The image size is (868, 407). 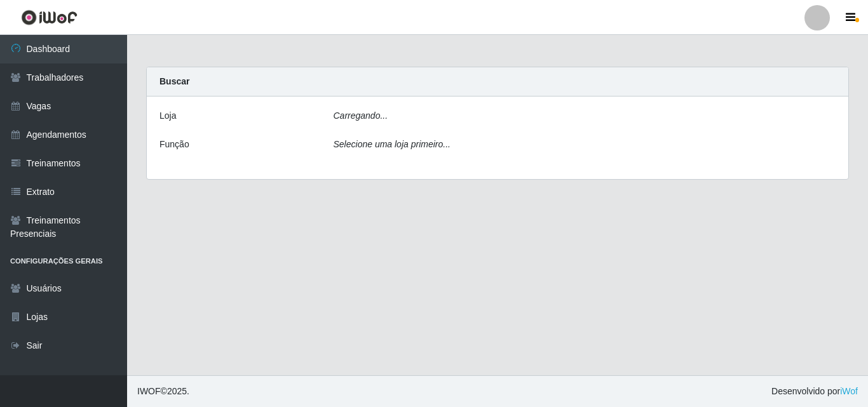 What do you see at coordinates (849, 391) in the screenshot?
I see `a: iWof` at bounding box center [849, 391].